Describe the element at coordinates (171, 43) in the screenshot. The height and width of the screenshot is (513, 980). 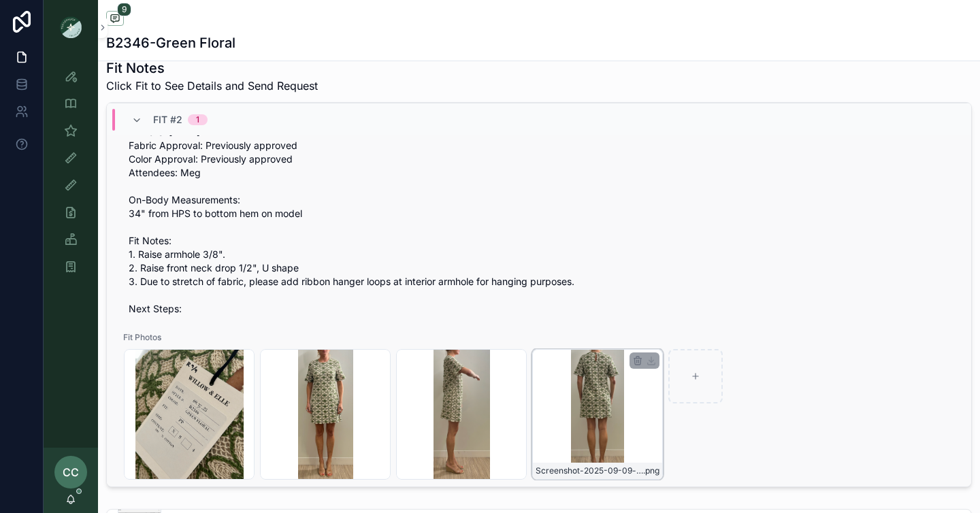
I see `h1: B2346-Green Floral` at that location.